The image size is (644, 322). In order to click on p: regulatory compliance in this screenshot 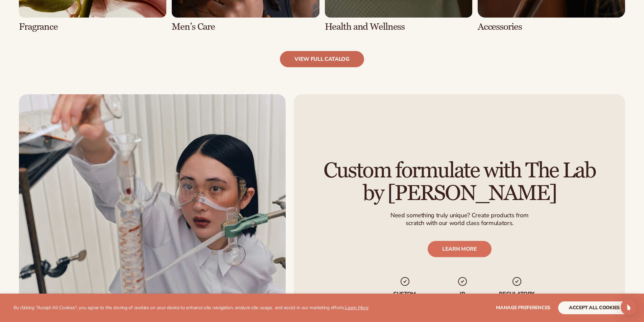, I will do `click(516, 298)`.